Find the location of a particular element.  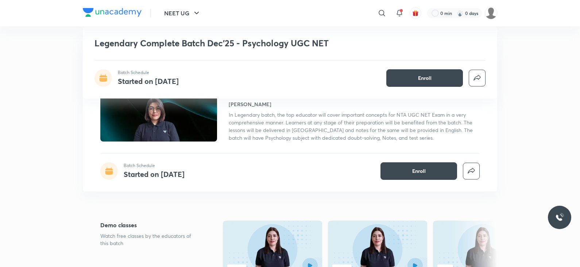

img: Preeti patil is located at coordinates (491, 13).